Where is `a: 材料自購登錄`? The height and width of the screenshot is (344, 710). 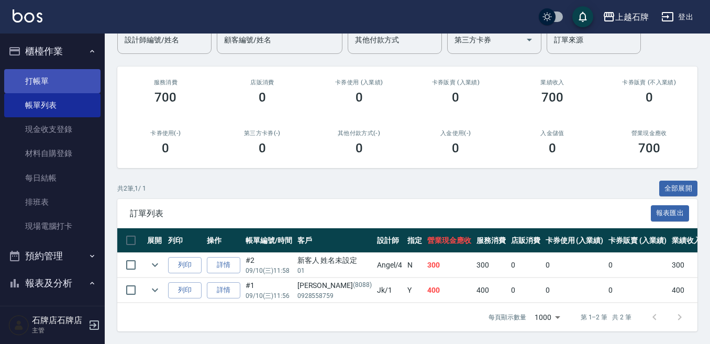
a: 材料自購登錄 is located at coordinates (52, 153).